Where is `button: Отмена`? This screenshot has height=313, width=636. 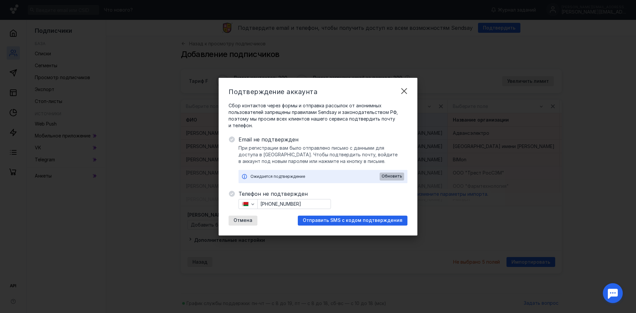
button: Отмена is located at coordinates (243, 221).